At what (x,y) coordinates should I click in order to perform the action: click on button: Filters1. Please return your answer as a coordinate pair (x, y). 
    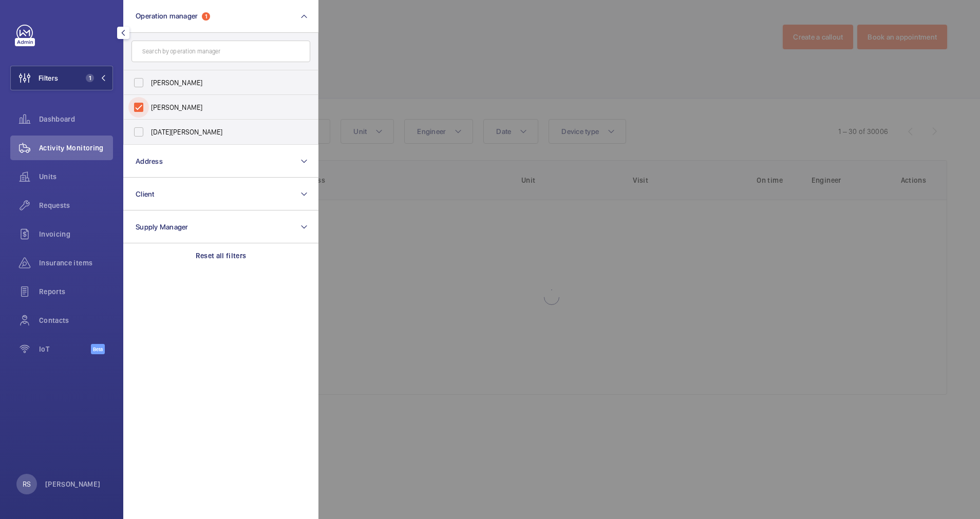
    Looking at the image, I should click on (61, 79).